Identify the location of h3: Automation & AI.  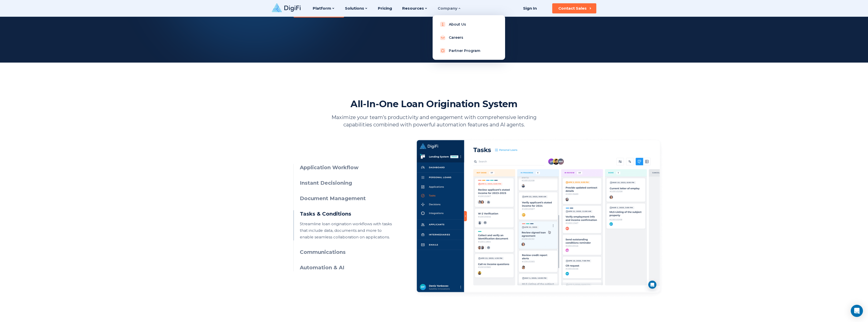
(346, 267).